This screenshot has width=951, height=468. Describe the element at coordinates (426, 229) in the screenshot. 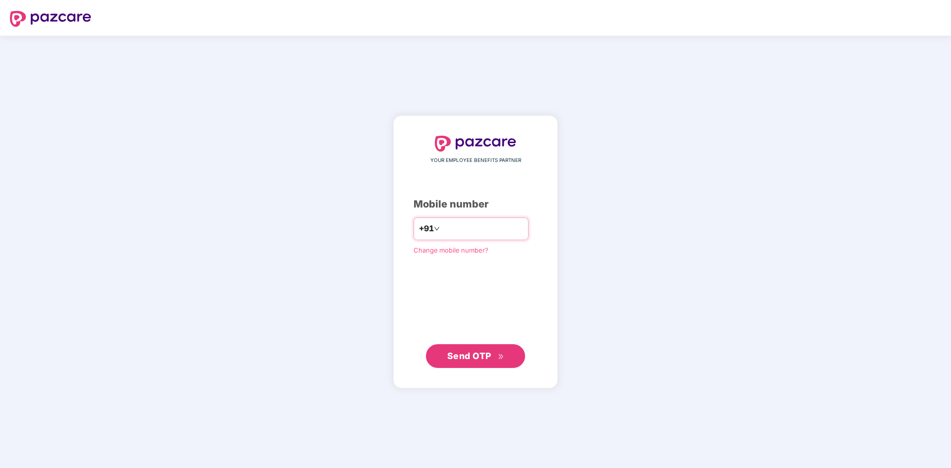

I see `span: +91` at that location.